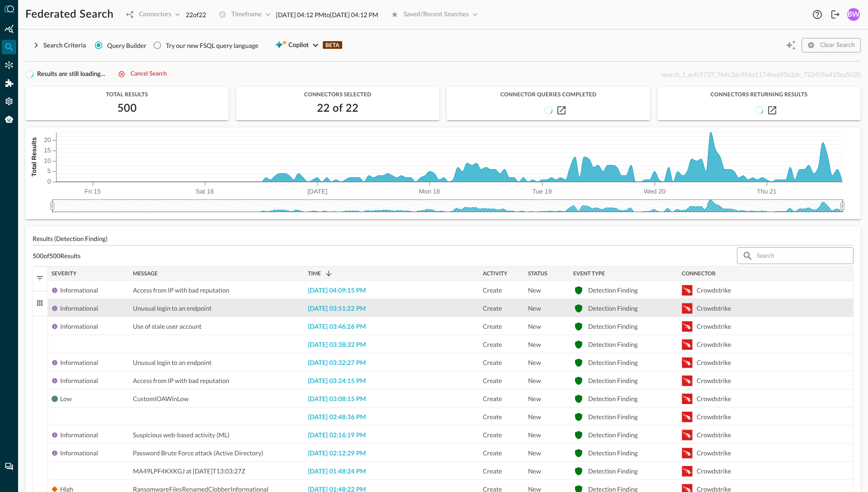  What do you see at coordinates (314, 274) in the screenshot?
I see `span: Time` at bounding box center [314, 274].